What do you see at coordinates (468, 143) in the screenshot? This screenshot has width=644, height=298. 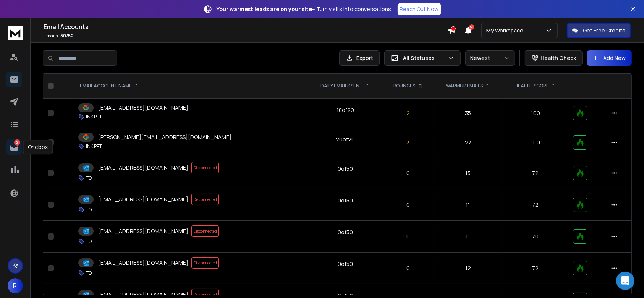 I see `td: 27` at bounding box center [468, 143].